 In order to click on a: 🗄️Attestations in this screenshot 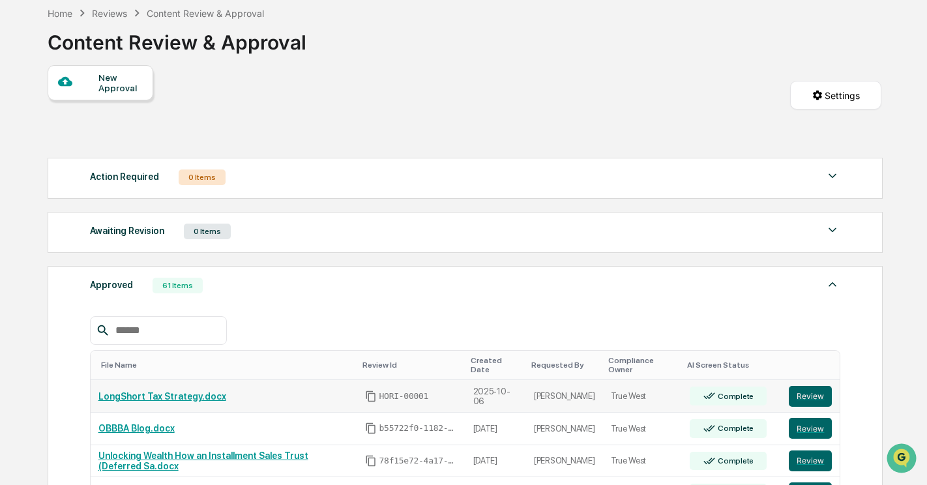, I will do `click(128, 171)`.